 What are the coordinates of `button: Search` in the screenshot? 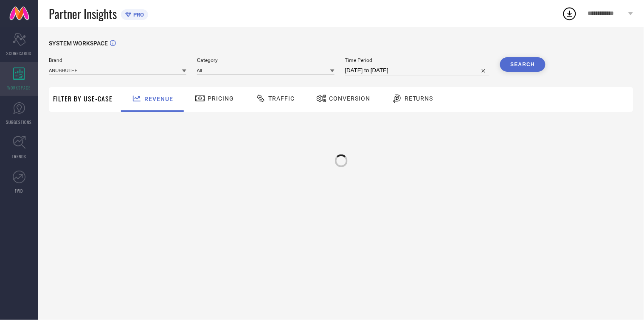 It's located at (523, 64).